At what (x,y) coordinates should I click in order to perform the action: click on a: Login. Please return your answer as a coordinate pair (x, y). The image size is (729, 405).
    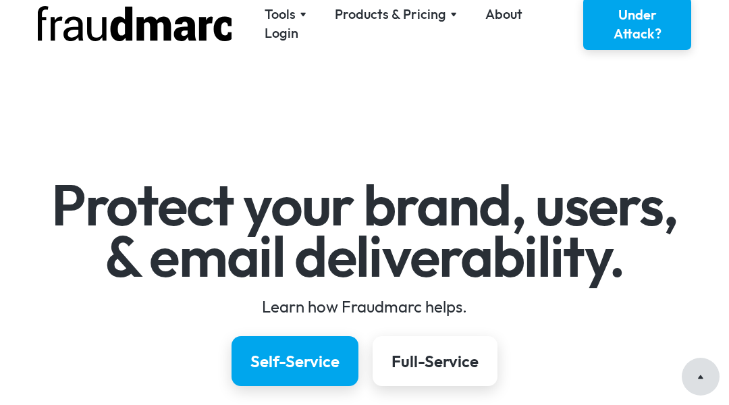
    Looking at the image, I should click on (281, 33).